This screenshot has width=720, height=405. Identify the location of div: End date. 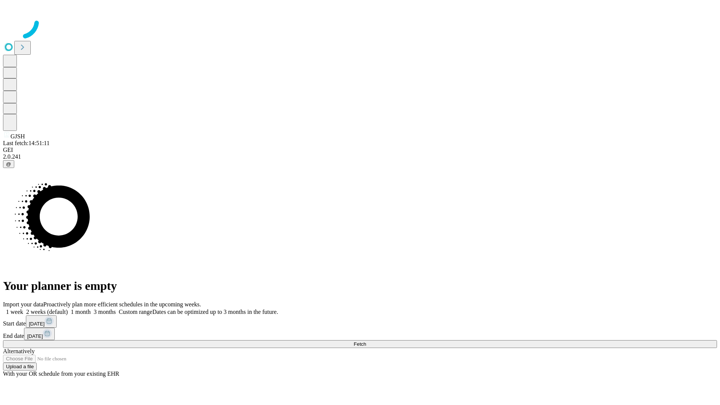
(360, 334).